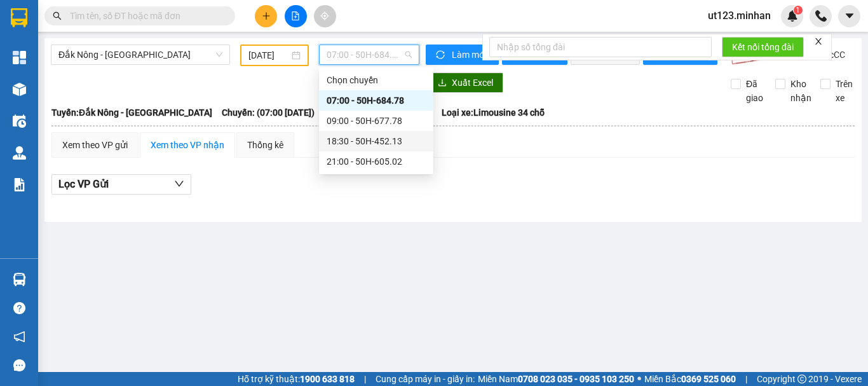  What do you see at coordinates (188, 145) in the screenshot?
I see `div: Xem theo VP nhận` at bounding box center [188, 145].